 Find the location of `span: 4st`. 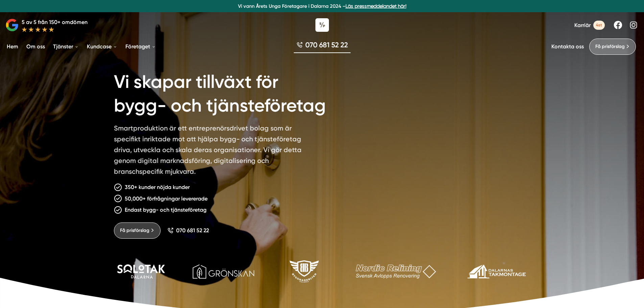

span: 4st is located at coordinates (599, 25).